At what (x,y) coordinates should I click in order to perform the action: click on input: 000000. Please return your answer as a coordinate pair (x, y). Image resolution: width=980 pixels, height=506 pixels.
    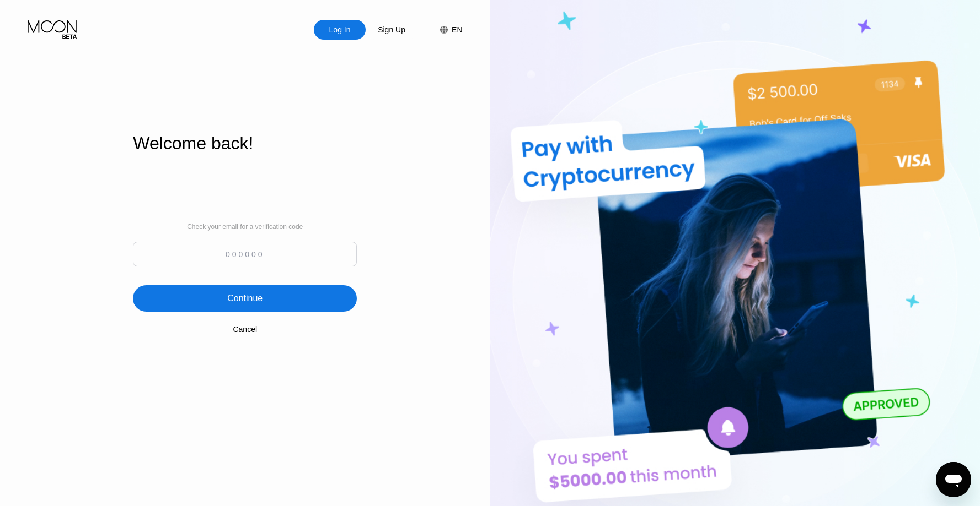
    Looking at the image, I should click on (245, 254).